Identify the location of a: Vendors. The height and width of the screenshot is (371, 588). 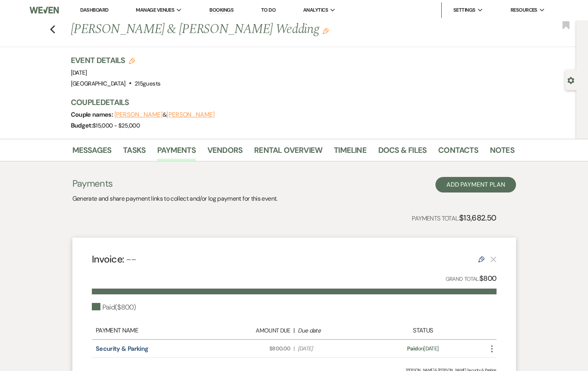
(225, 153).